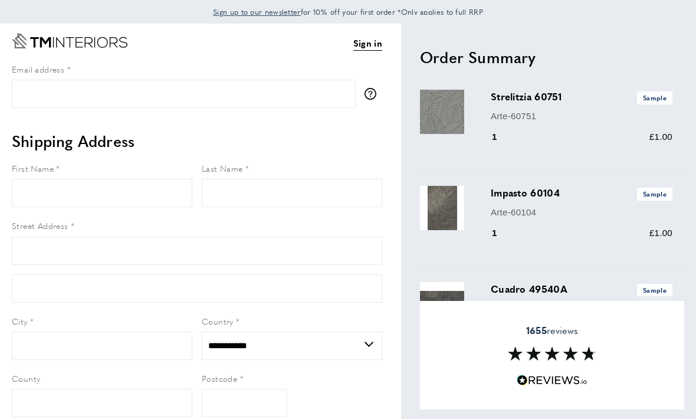 The image size is (696, 419). Describe the element at coordinates (32, 168) in the screenshot. I see `span: First Name` at that location.